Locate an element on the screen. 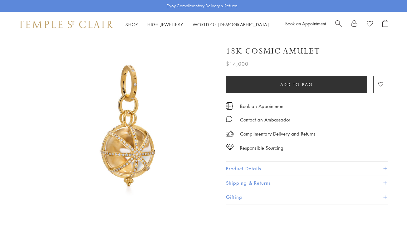 Image resolution: width=407 pixels, height=242 pixels. p: Complimentary Delivery and Returns is located at coordinates (278, 133).